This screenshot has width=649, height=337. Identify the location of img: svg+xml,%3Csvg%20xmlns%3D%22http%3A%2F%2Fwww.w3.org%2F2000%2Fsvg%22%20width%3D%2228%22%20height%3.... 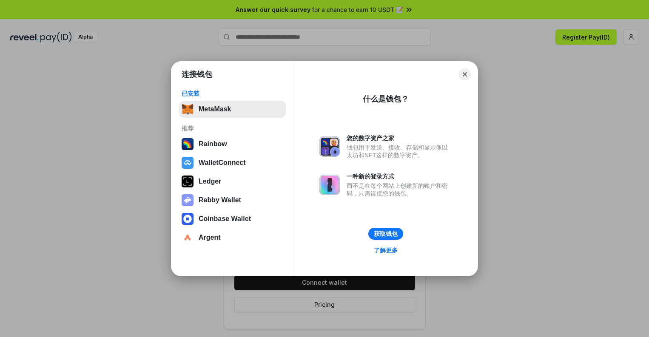
(188, 182).